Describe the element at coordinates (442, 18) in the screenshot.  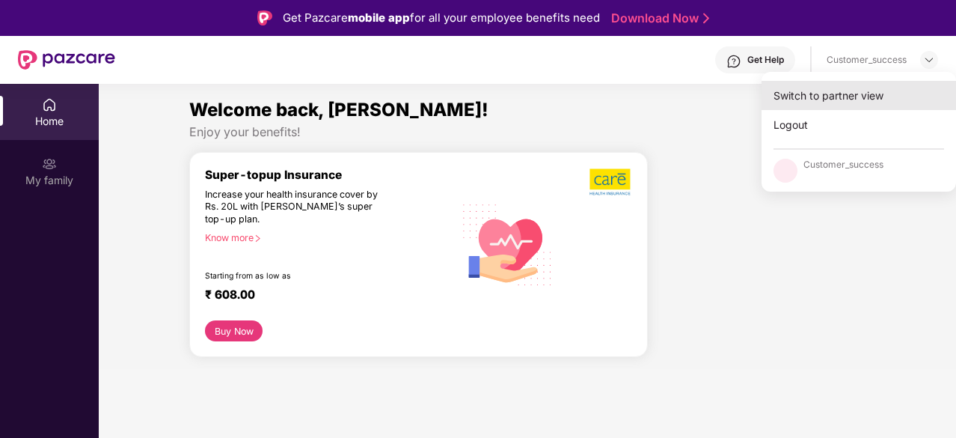
I see `div: Get Pazcare for all your employee benefits need` at that location.